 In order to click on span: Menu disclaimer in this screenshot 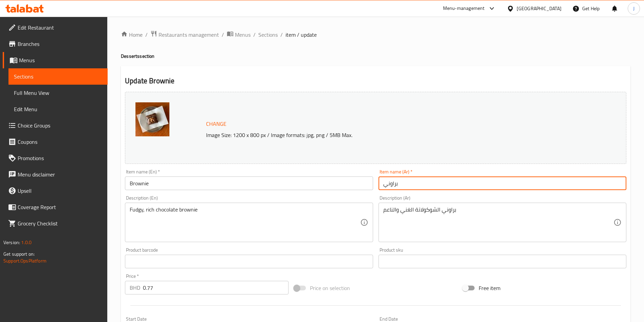, I will do `click(59, 174)`.